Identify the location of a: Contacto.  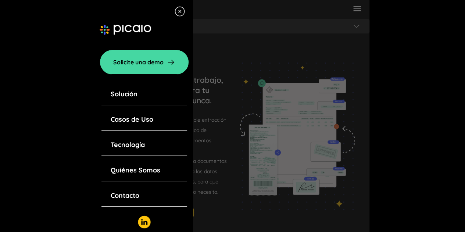
(125, 195).